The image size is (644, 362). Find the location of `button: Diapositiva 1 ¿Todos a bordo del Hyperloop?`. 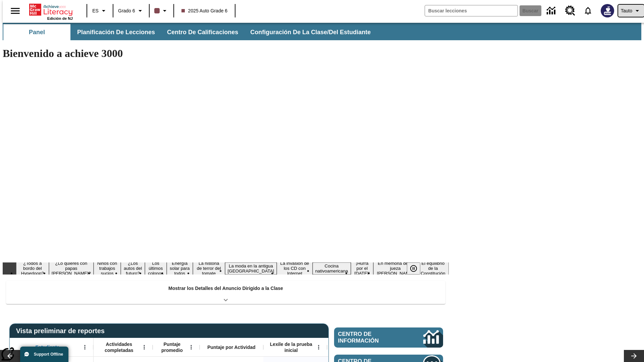

button: Diapositiva 1 ¿Todos a bordo del Hyperloop? is located at coordinates (32, 268).